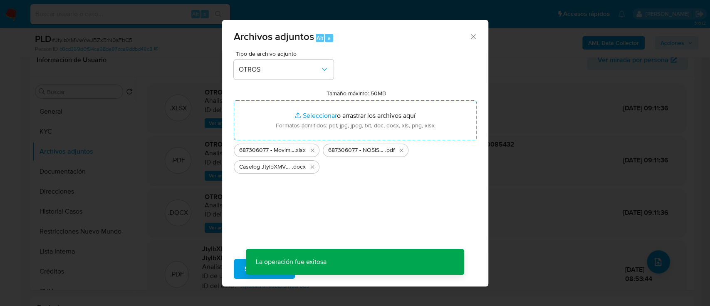  Describe the element at coordinates (320, 38) in the screenshot. I see `span: Alt` at that location.